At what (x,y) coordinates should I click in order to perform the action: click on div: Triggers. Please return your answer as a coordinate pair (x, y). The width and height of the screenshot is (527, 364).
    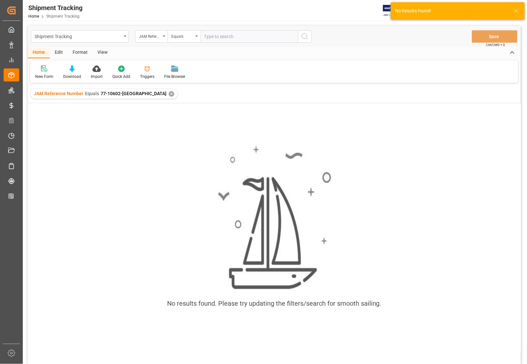
    Looking at the image, I should click on (147, 77).